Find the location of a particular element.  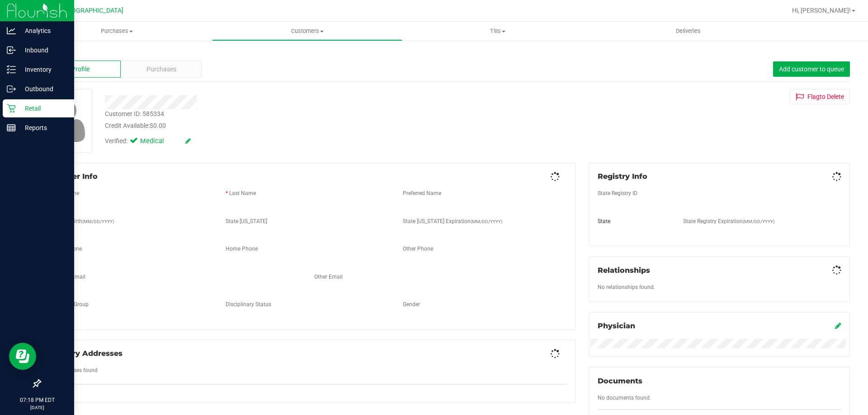

label: Date of Birth is located at coordinates (83, 221).